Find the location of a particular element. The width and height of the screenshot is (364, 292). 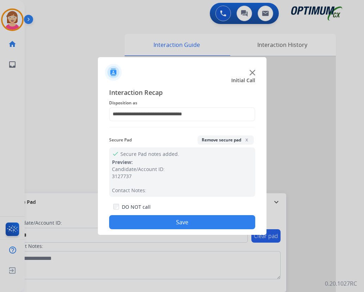

span: Preview: is located at coordinates (122, 162).